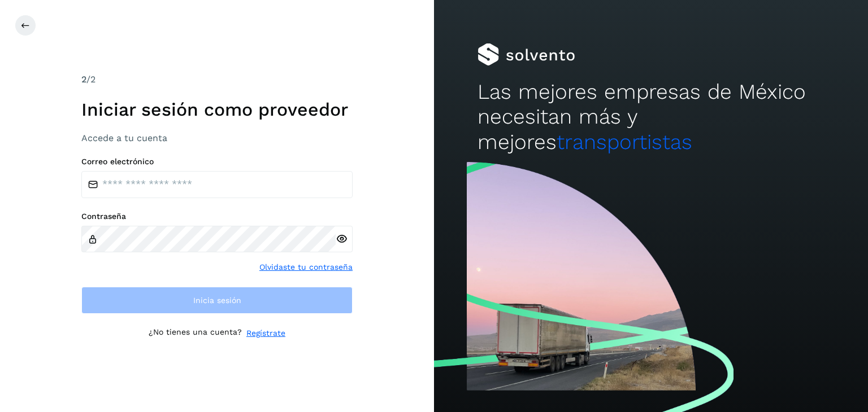 This screenshot has height=412, width=868. Describe the element at coordinates (195, 333) in the screenshot. I see `p: ¿No tienes una cuenta?` at that location.